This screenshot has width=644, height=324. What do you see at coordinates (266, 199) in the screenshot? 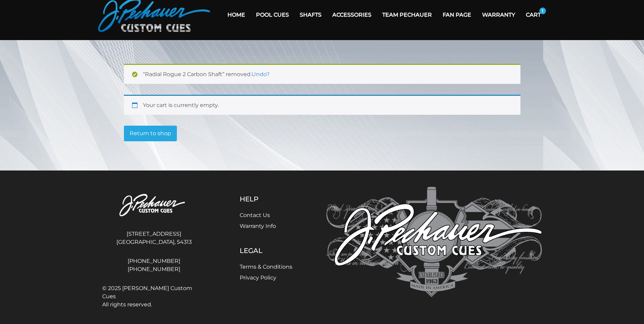
I see `h5: Help` at bounding box center [266, 199].